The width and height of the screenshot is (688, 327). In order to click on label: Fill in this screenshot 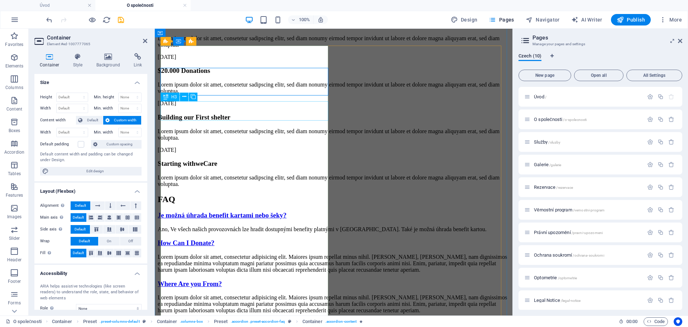, I will do `click(55, 253)`.